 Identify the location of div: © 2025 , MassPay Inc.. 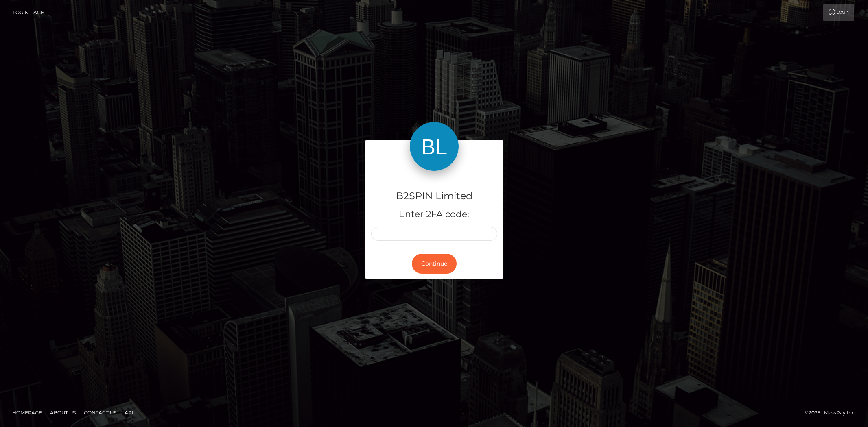
(833, 413).